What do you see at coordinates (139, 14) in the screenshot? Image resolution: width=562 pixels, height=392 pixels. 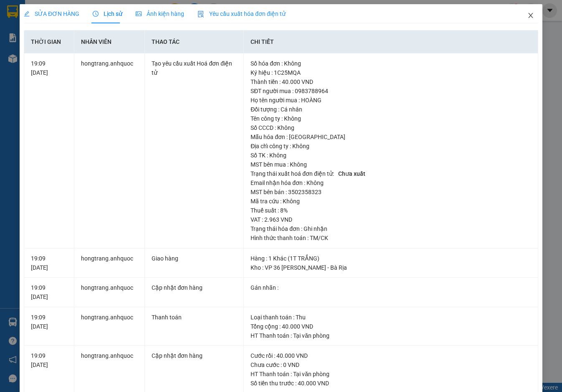 I see `span: picture` at bounding box center [139, 14].